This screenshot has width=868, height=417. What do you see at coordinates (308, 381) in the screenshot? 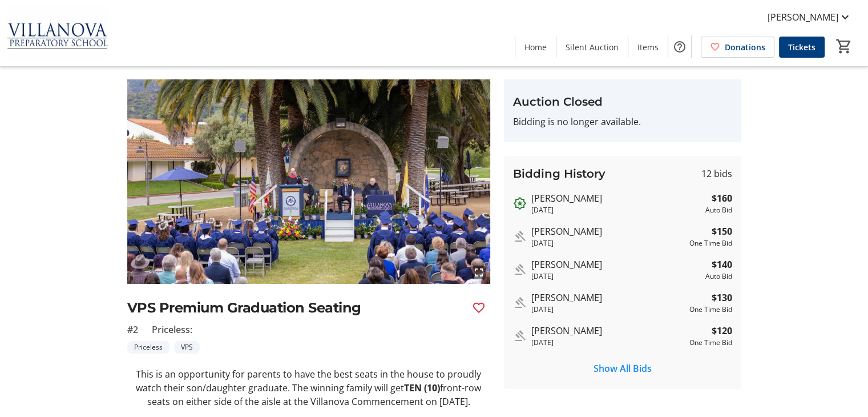
I see `span: This is an opportunity for parents to have the best seats in the house to proudly watch their son...` at bounding box center [308, 381].